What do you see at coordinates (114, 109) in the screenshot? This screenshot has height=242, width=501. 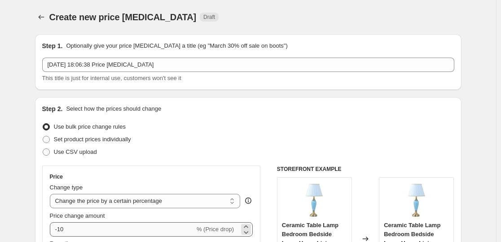 I see `p: Select how the prices should change` at bounding box center [114, 109].